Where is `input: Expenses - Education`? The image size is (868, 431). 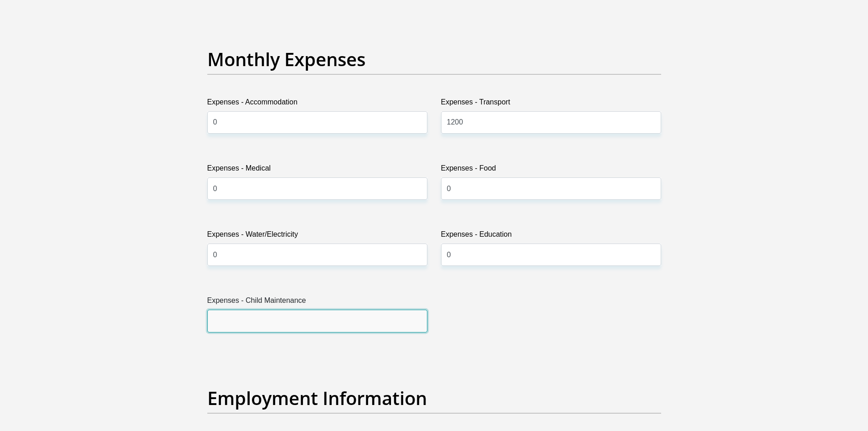 input: Expenses - Education is located at coordinates (551, 255).